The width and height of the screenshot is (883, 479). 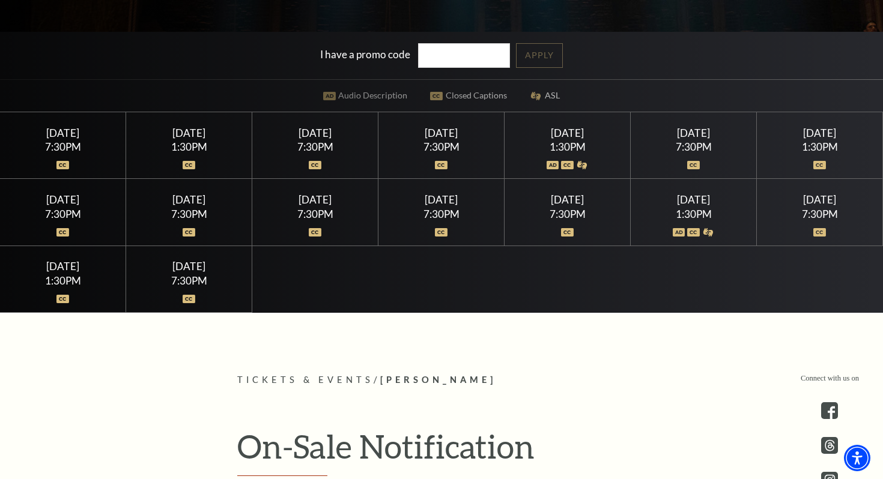 What do you see at coordinates (829, 446) in the screenshot?
I see `a: threads.com - open in a new tab` at bounding box center [829, 446].